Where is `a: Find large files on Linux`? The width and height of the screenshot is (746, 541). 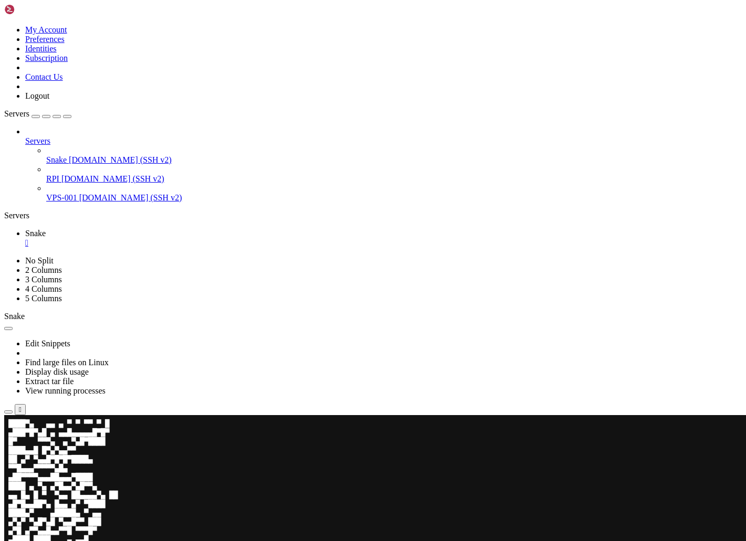
a: Find large files on Linux is located at coordinates (67, 362).